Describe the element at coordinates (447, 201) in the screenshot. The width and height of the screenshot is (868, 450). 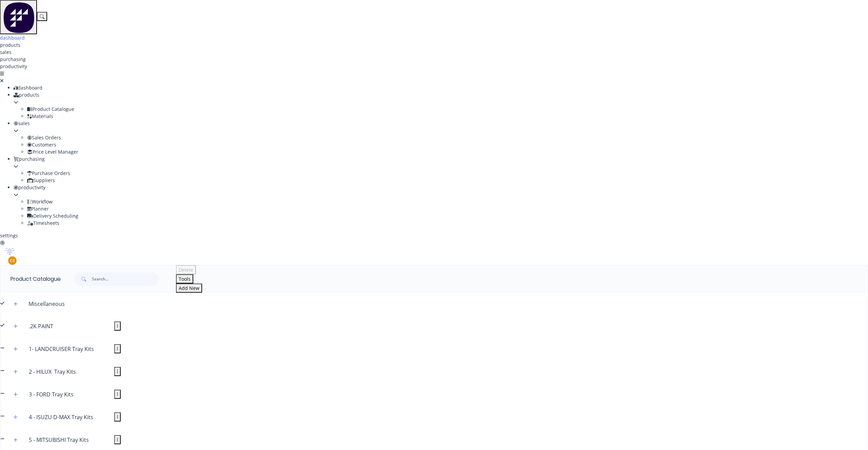
I see `div: Workflow` at that location.